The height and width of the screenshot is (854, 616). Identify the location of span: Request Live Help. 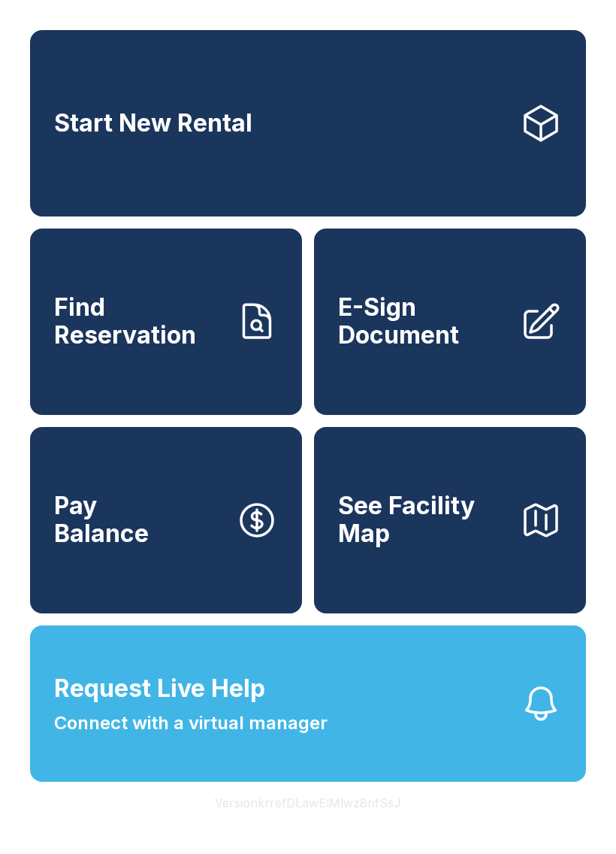
(159, 689).